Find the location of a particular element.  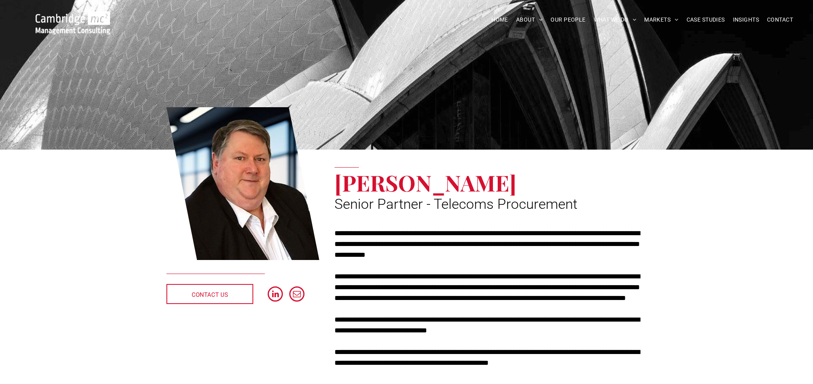

a: ABOUT is located at coordinates (529, 20).